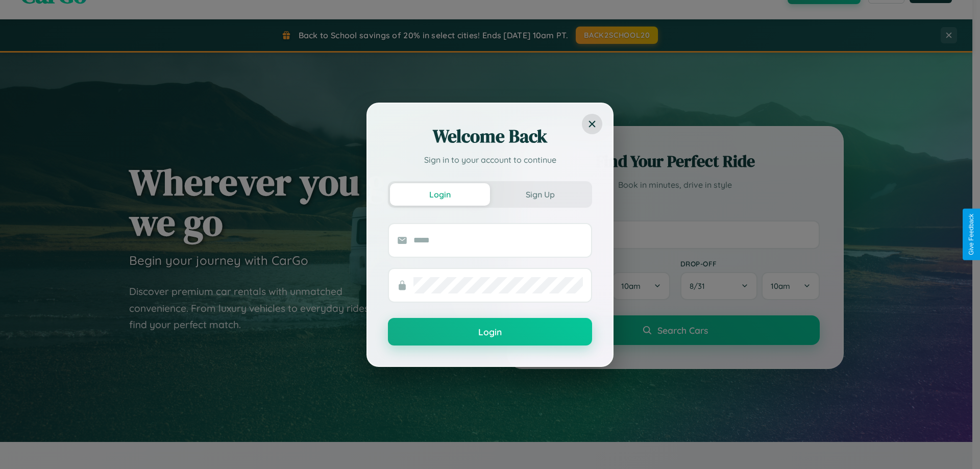 Image resolution: width=980 pixels, height=469 pixels. What do you see at coordinates (540, 195) in the screenshot?
I see `button: Sign Up` at bounding box center [540, 195].